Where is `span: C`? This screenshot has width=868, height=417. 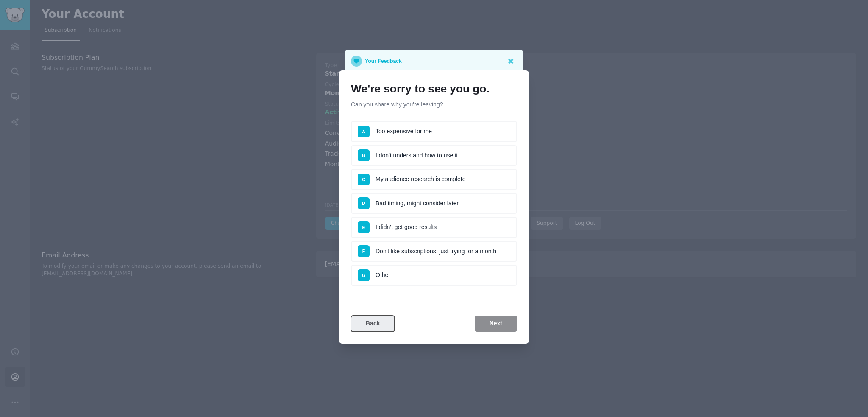 span: C is located at coordinates (364, 180).